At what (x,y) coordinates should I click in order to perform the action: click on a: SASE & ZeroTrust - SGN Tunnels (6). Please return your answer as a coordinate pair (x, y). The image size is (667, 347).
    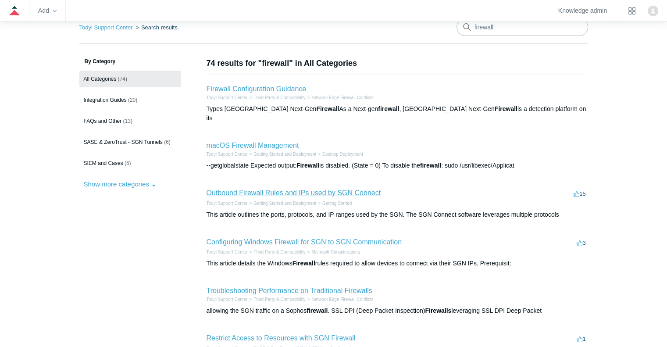
    Looking at the image, I should click on (130, 142).